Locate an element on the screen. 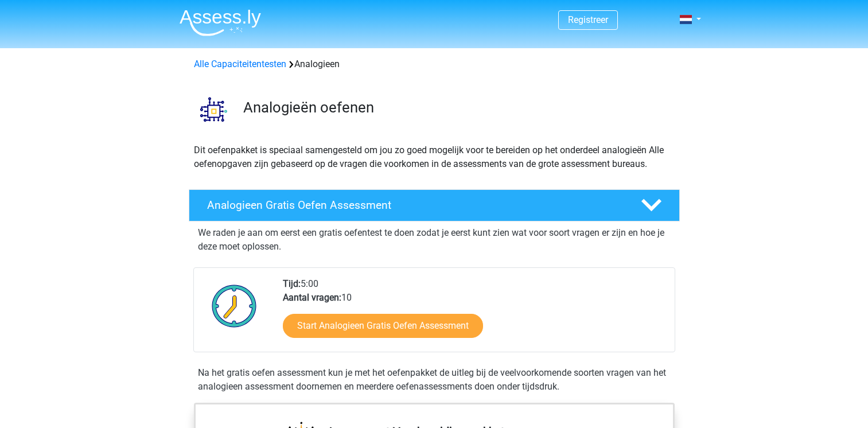 The image size is (868, 428). img: Klok is located at coordinates (234, 305).